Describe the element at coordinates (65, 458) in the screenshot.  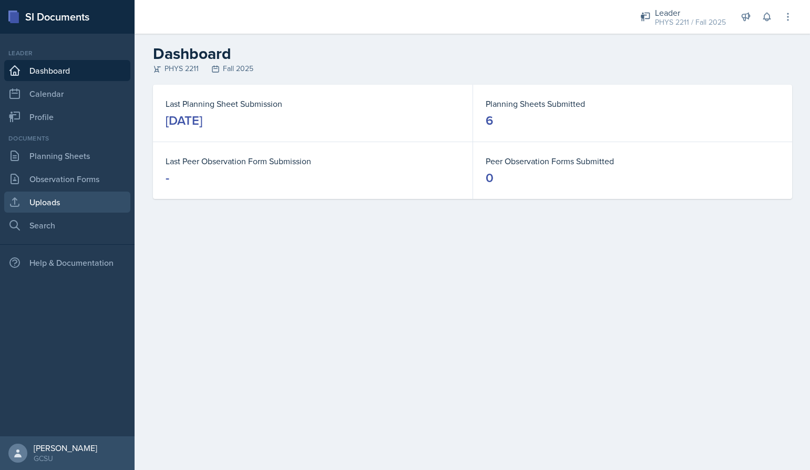
I see `div: GCSU` at that location.